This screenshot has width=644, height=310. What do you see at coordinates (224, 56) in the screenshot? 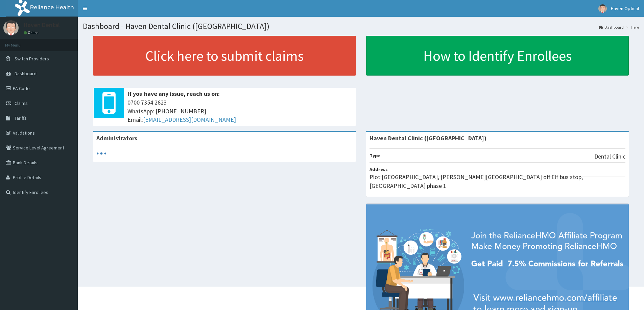
I see `a: Click here to submit claims` at bounding box center [224, 56].